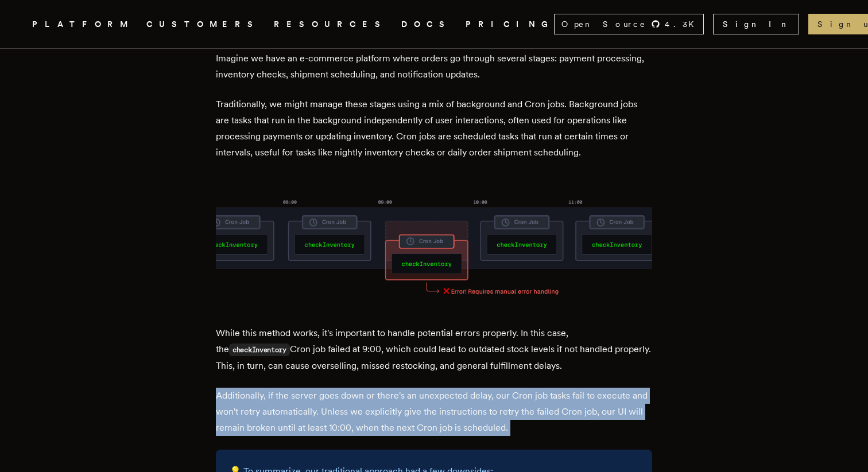 The width and height of the screenshot is (868, 472). What do you see at coordinates (434, 242) in the screenshot?
I see `img: Cron jobs tend to be unrealiable in case of failure, requiring a manual intervention with risks o...` at bounding box center [434, 242].